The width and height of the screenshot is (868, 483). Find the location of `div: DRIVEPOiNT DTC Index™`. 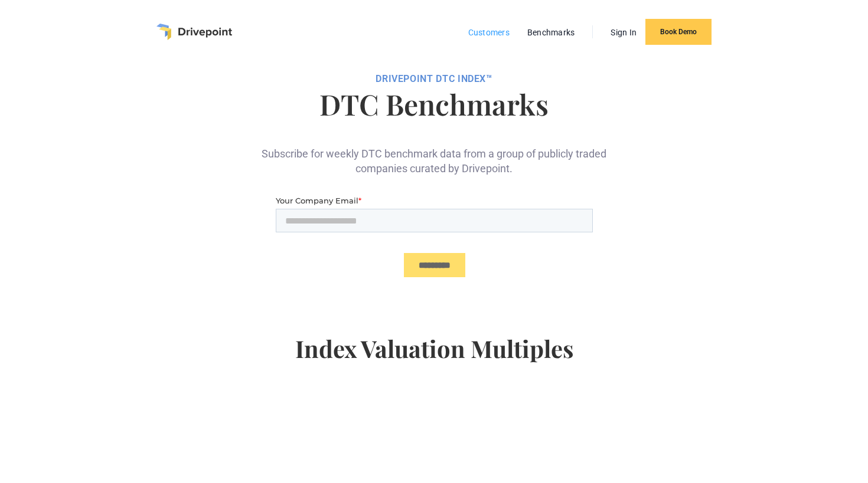

div: DRIVEPOiNT DTC Index™ is located at coordinates (434, 79).